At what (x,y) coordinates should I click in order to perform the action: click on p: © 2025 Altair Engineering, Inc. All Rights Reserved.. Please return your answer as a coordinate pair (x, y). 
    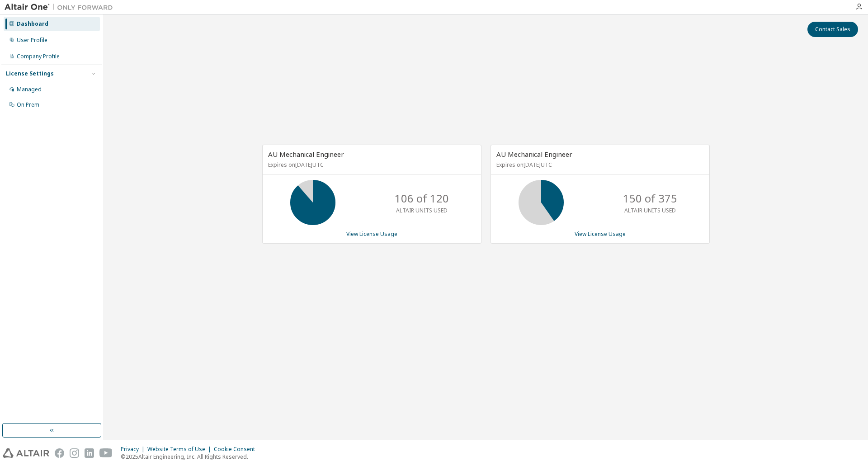
    Looking at the image, I should click on (190, 456).